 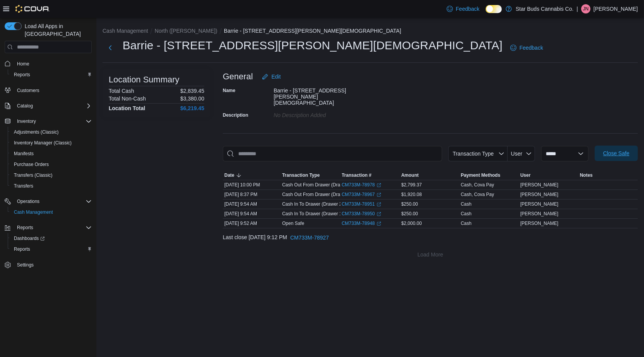 What do you see at coordinates (332, 153) in the screenshot?
I see `input: This is a search bar. As you type, the results lower in the page will automatically filter.` at bounding box center [332, 153].